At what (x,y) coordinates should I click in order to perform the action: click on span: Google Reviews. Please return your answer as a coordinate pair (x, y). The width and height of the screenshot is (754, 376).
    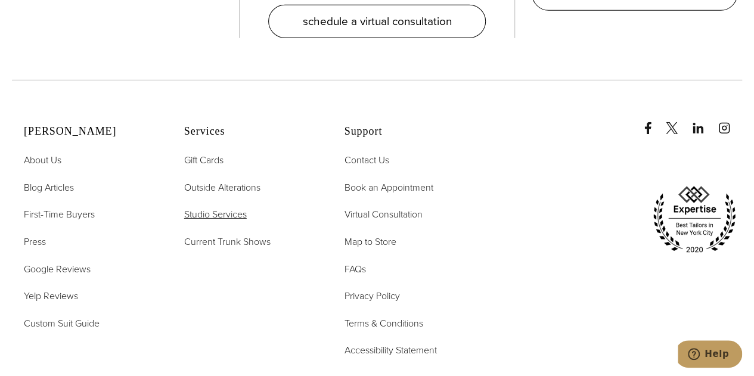
    Looking at the image, I should click on (57, 269).